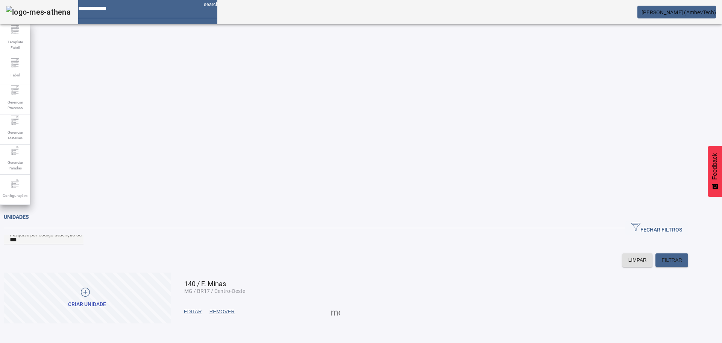 Image resolution: width=722 pixels, height=343 pixels. Describe the element at coordinates (38, 12) in the screenshot. I see `img: logo-mes-athena` at that location.